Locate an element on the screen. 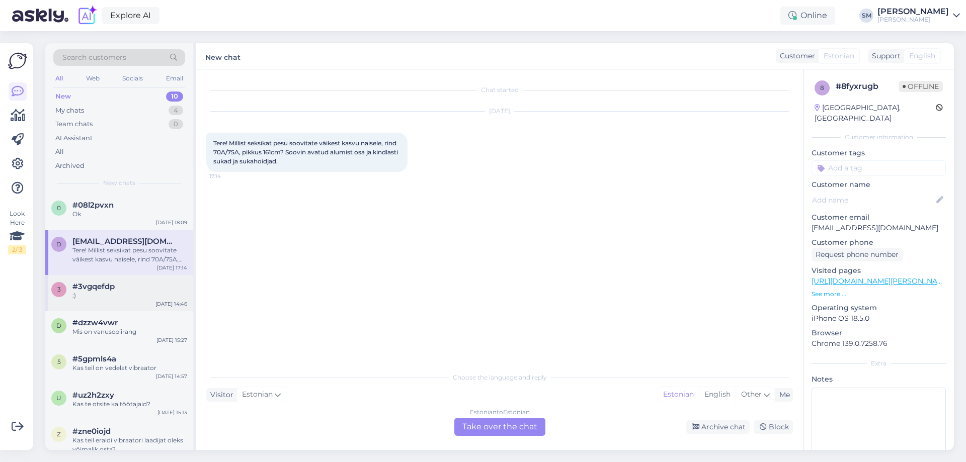 The height and width of the screenshot is (462, 966). span: 17:14 is located at coordinates (228, 176).